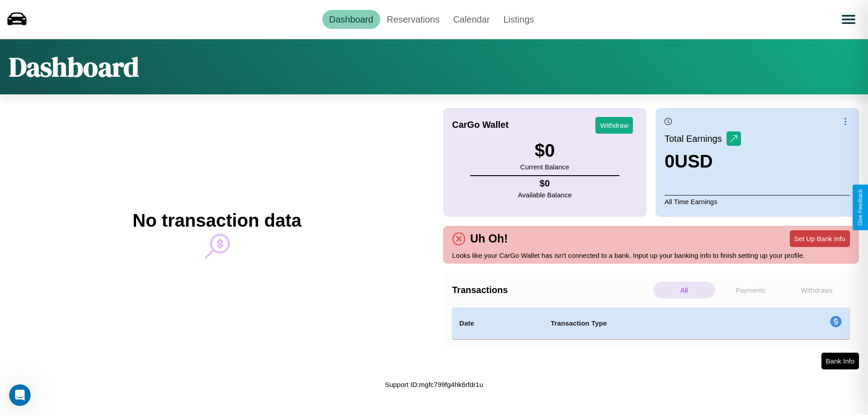  What do you see at coordinates (74, 67) in the screenshot?
I see `h1: Dashboard` at bounding box center [74, 67].